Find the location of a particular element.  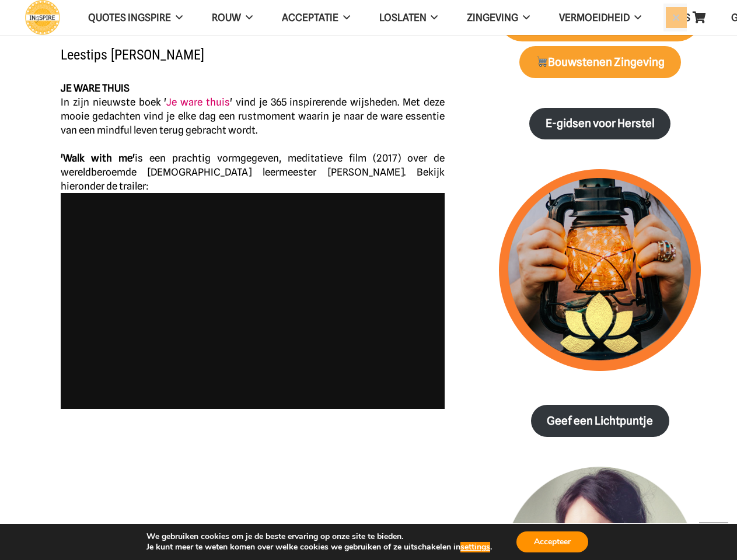

span: Zingeving is located at coordinates (492, 17).